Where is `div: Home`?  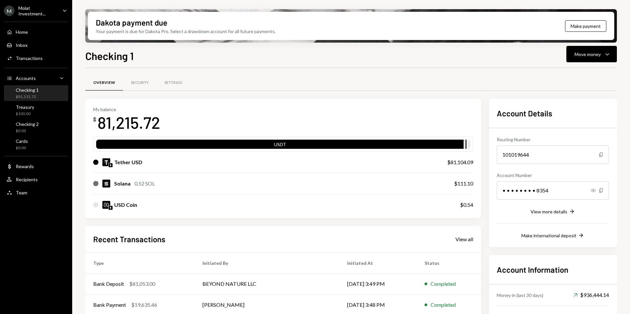
div: Home is located at coordinates (22, 32).